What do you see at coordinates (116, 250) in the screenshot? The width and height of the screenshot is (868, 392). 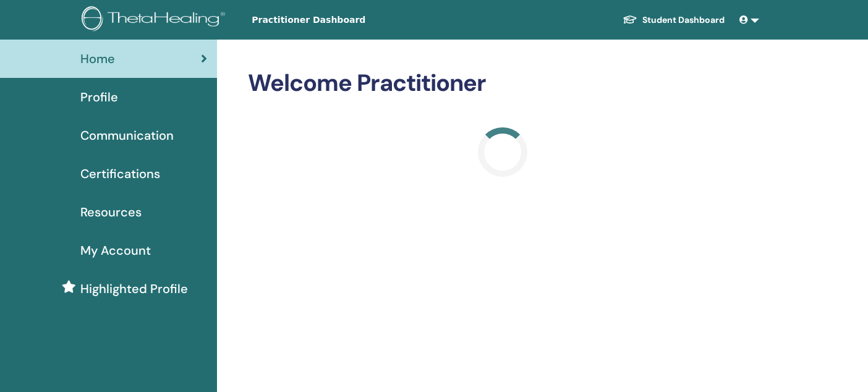 I see `span: My Account` at bounding box center [116, 250].